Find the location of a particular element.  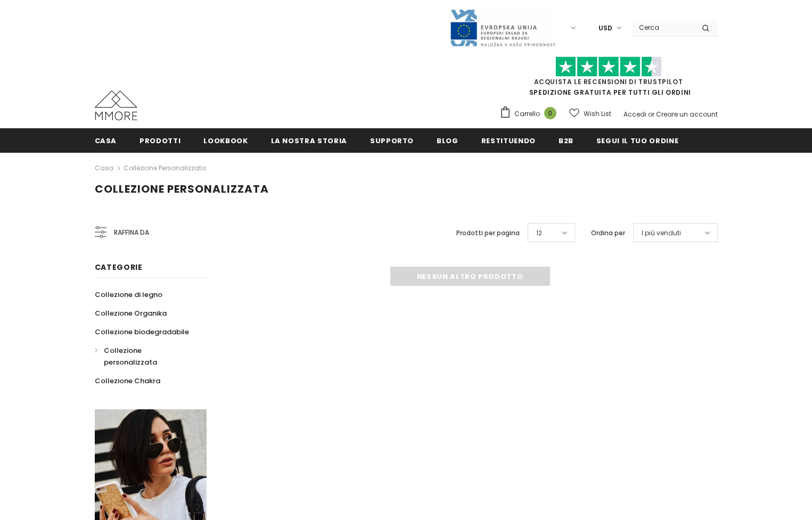

span: B2B is located at coordinates (566, 141).